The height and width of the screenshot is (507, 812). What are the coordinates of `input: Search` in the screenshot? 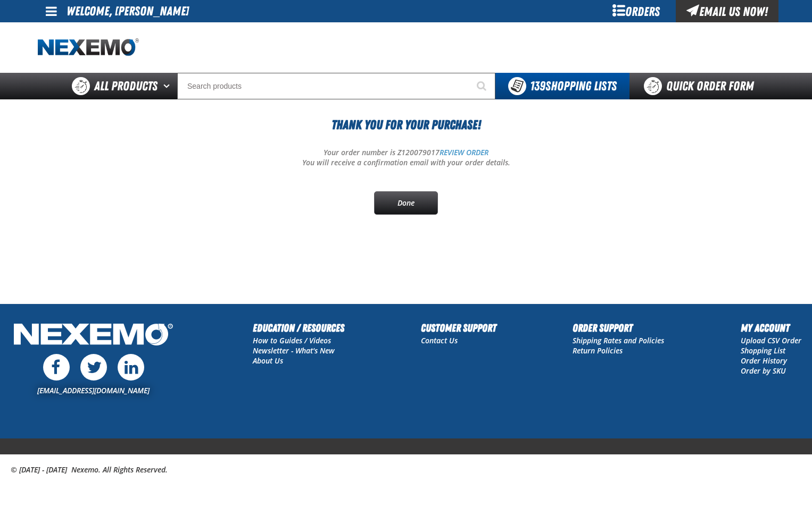 It's located at (336, 86).